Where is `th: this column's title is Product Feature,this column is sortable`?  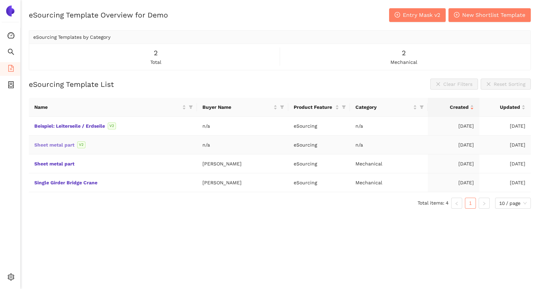 th: this column's title is Product Feature,this column is sortable is located at coordinates (319, 107).